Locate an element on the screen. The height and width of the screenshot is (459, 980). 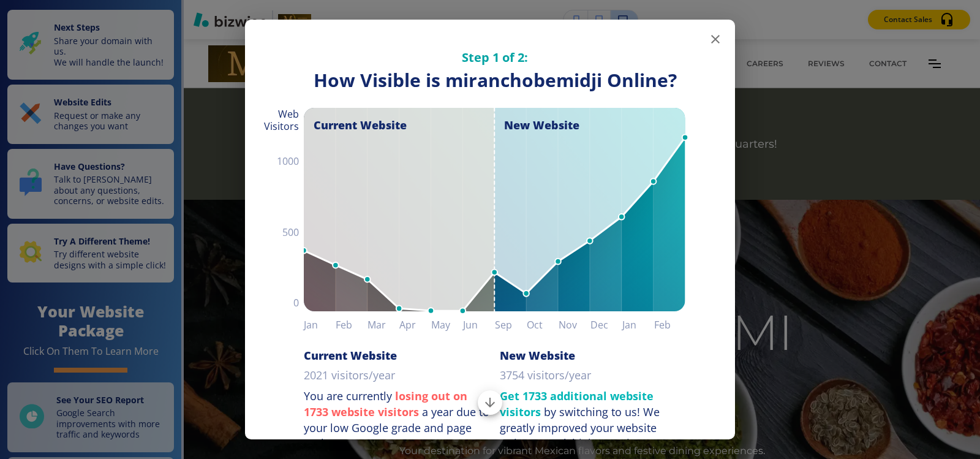
h6: Mar is located at coordinates (383, 324).